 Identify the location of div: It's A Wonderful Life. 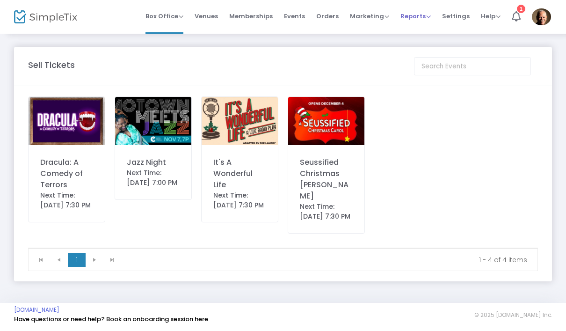
(239, 173).